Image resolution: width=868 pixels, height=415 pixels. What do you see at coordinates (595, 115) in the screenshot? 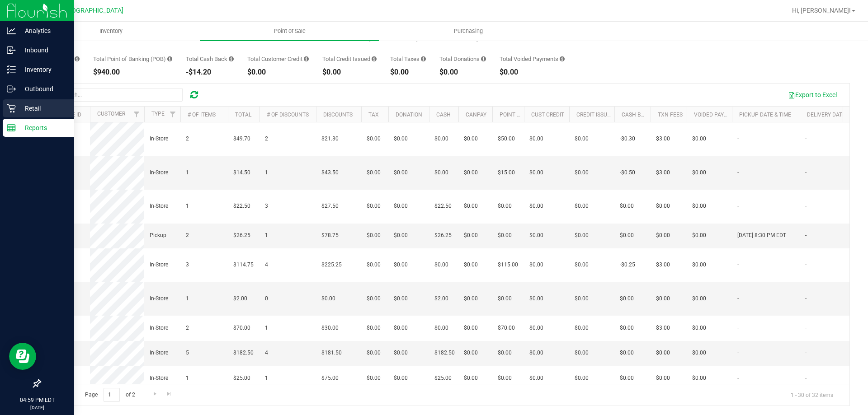
I see `a: Credit Issued` at bounding box center [595, 115].